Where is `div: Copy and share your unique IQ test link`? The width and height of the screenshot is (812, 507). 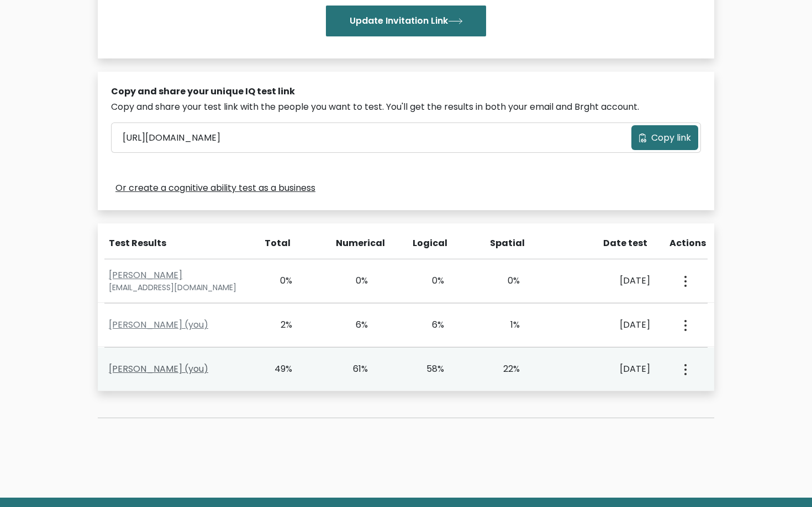 div: Copy and share your unique IQ test link is located at coordinates (406, 92).